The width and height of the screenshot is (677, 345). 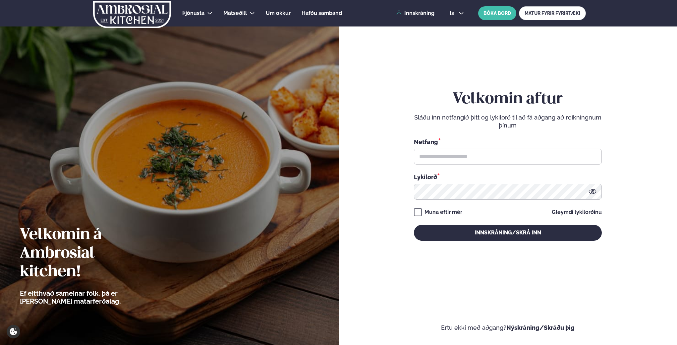 I want to click on button: is, so click(x=457, y=13).